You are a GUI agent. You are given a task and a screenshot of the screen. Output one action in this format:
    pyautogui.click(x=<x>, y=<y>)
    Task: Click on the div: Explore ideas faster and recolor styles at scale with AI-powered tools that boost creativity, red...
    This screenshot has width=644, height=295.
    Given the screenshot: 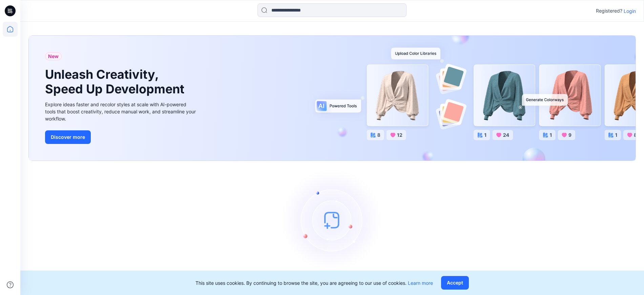 What is the action you would take?
    pyautogui.click(x=122, y=111)
    